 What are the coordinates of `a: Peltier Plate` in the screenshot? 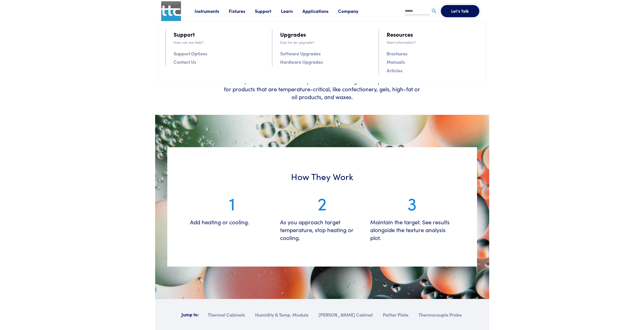 It's located at (396, 316).